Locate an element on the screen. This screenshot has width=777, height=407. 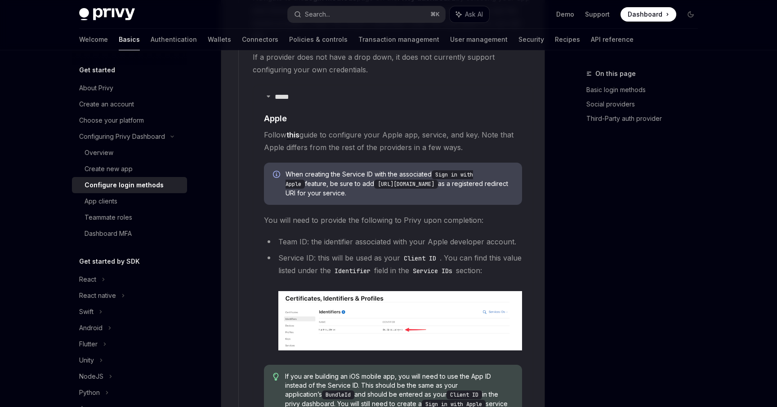
code: Sign in with Apple is located at coordinates (379, 179).